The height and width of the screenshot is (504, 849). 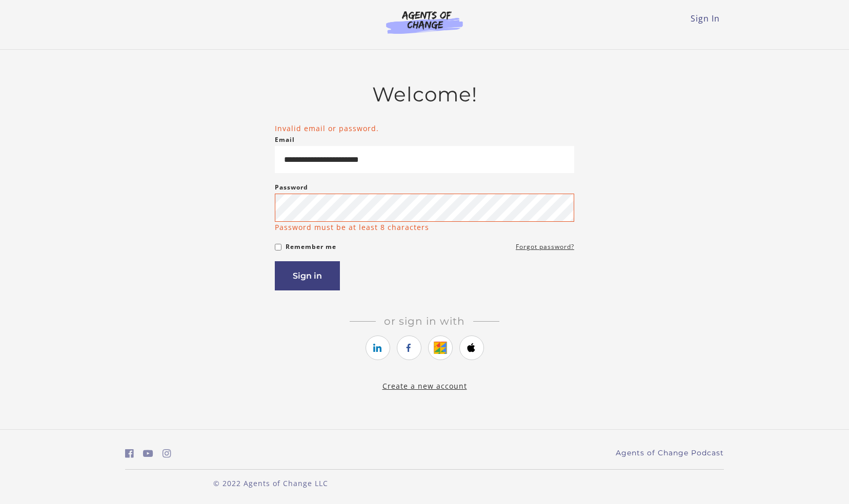 I want to click on i: https://www.instagram.com/agentsofchangeprep/ (Open in a new window), so click(x=167, y=454).